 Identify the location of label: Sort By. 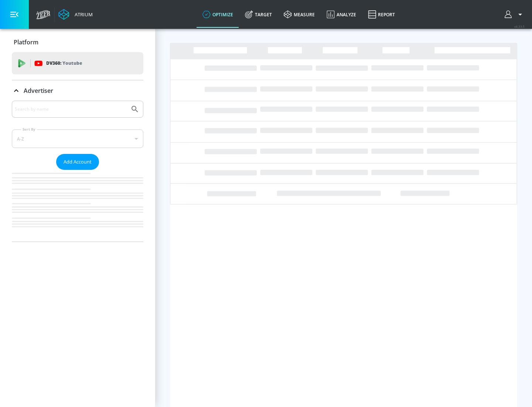
(29, 129).